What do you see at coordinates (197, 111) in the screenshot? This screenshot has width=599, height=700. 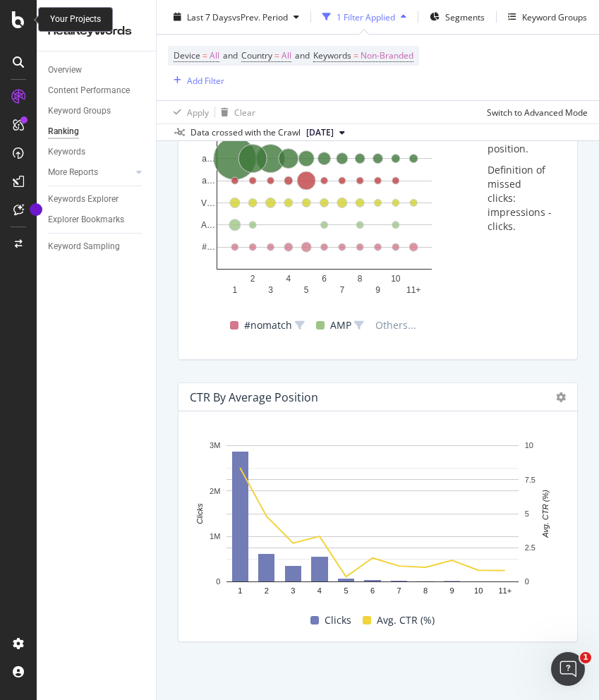 I see `div: Apply` at bounding box center [197, 111].